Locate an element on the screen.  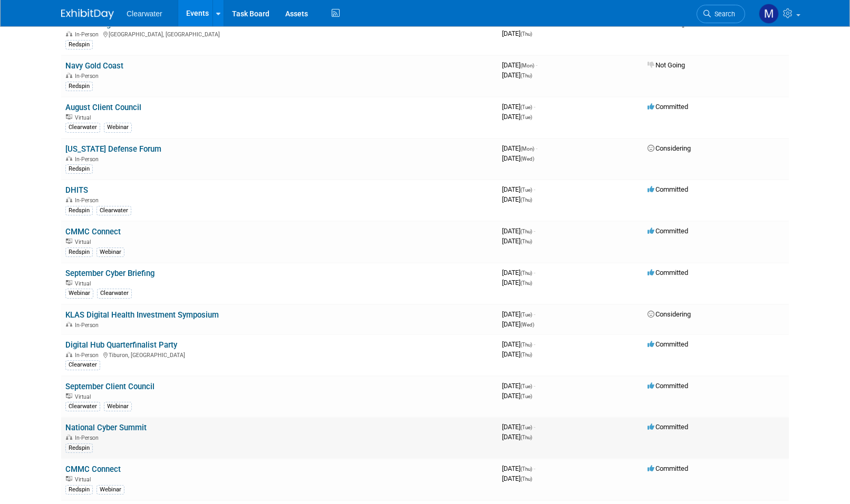
a: National Cyber Summit is located at coordinates (106, 428).